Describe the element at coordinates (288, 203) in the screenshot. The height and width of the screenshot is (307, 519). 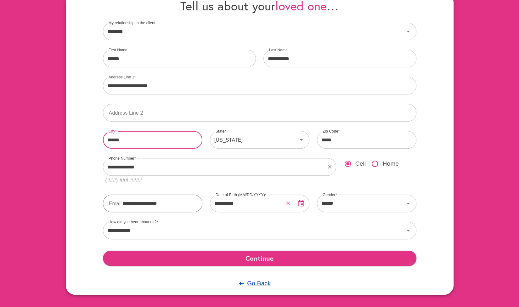
I see `button: Clear` at that location.